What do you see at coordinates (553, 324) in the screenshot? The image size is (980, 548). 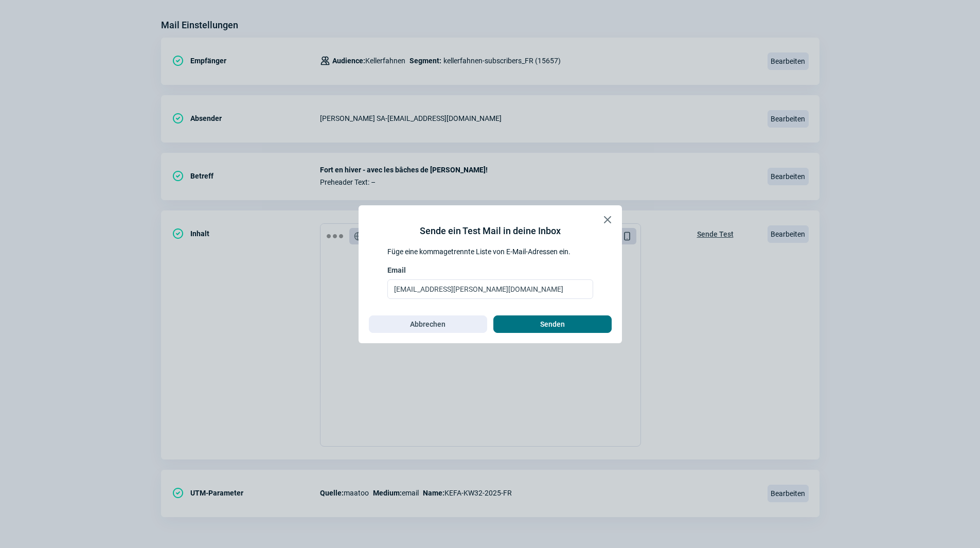 I see `button: Senden` at bounding box center [553, 324].